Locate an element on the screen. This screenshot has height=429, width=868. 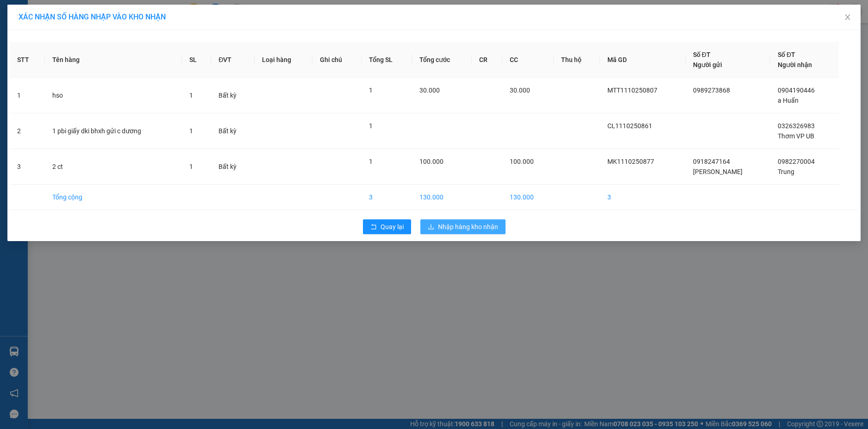
button: downloadNhập hàng kho nhận is located at coordinates (463, 227).